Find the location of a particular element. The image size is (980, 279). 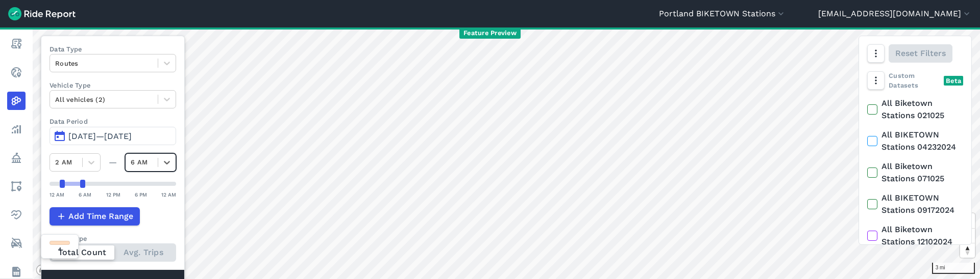

a: Health is located at coordinates (17, 215).